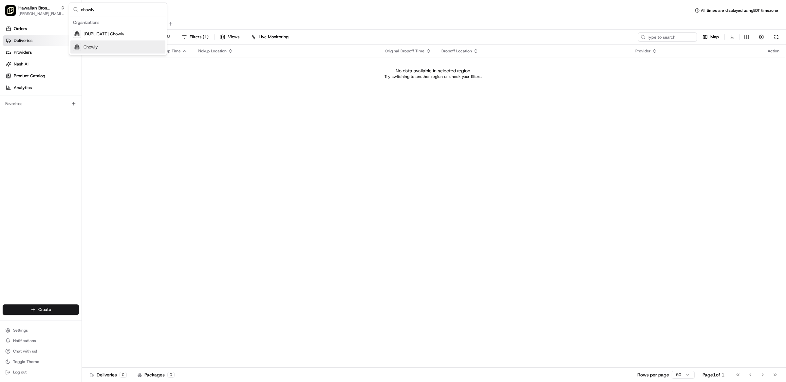  Describe the element at coordinates (38, 8) in the screenshot. I see `span: Hawaiian Bros (Tempe_AZ_E 5th)` at that location.